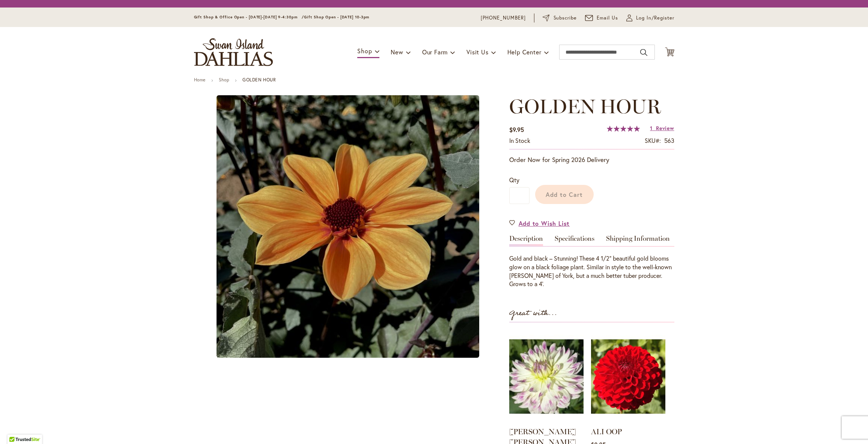  I want to click on a: ALI OOP, so click(607, 432).